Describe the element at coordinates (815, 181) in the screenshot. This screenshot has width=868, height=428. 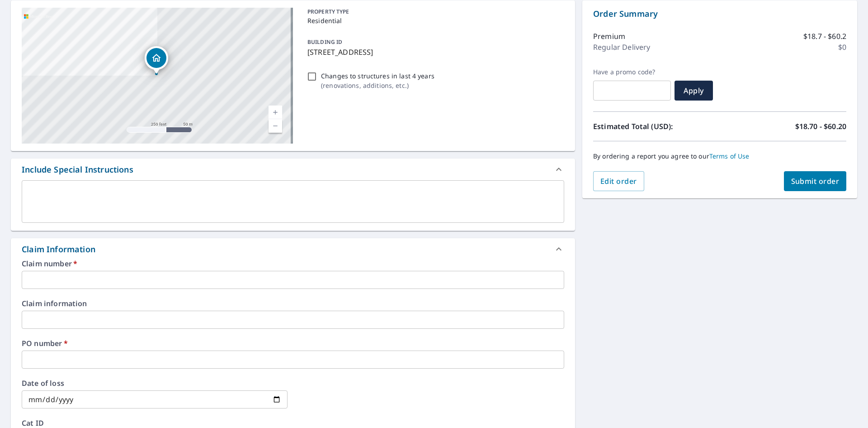
I see `span: Submit order` at that location.